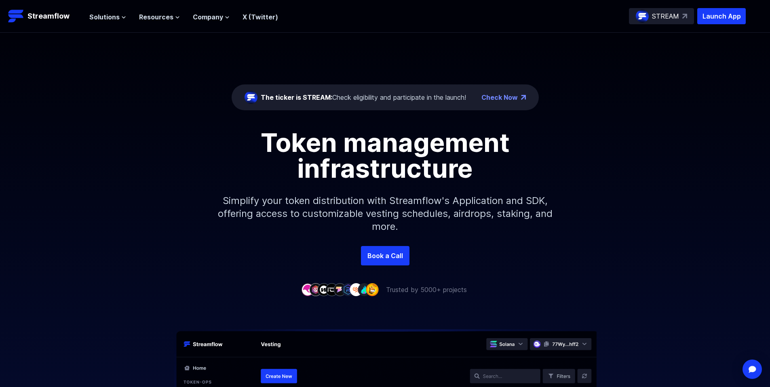 This screenshot has width=770, height=387. I want to click on img: Streamflow Logo, so click(16, 16).